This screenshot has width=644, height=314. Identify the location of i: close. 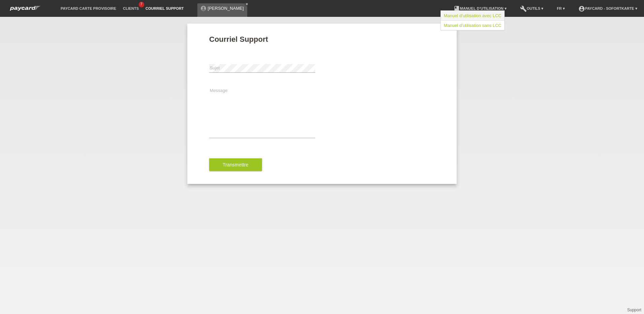
(247, 4).